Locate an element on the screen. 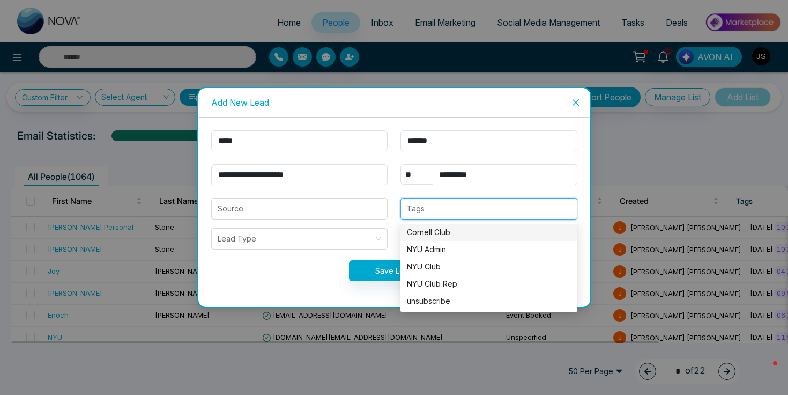 Image resolution: width=788 pixels, height=395 pixels. span: close is located at coordinates (576, 102).